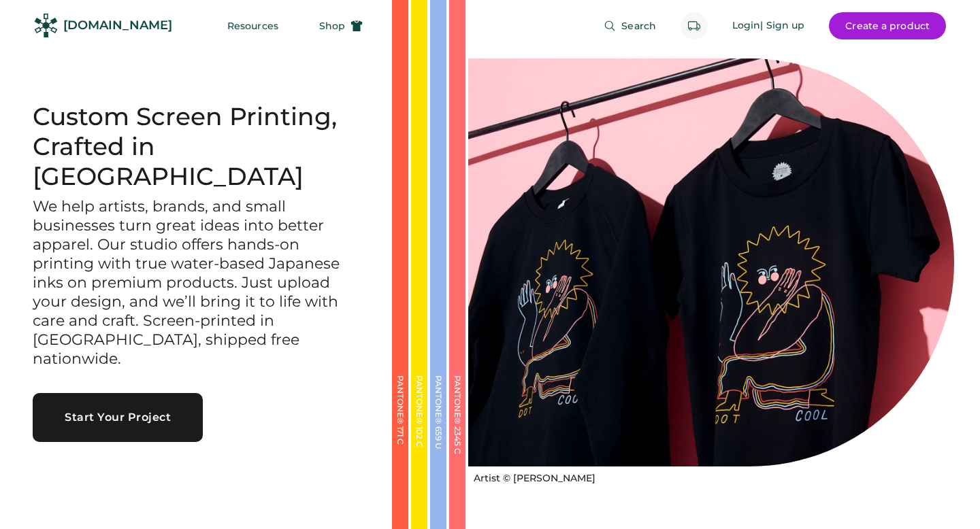  I want to click on button: Create a product, so click(887, 26).